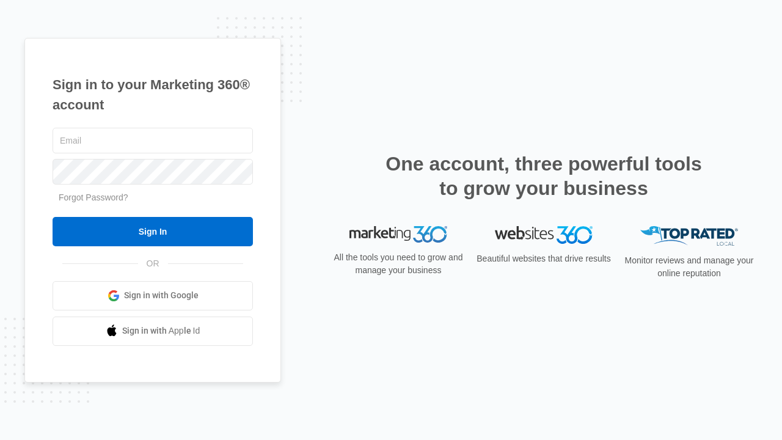  What do you see at coordinates (153, 331) in the screenshot?
I see `a: Sign in with Apple Id` at bounding box center [153, 331].